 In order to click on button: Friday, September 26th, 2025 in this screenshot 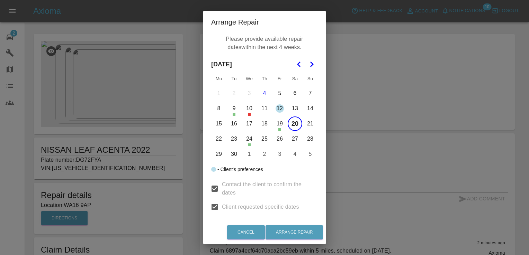, I will do `click(279, 139)`.